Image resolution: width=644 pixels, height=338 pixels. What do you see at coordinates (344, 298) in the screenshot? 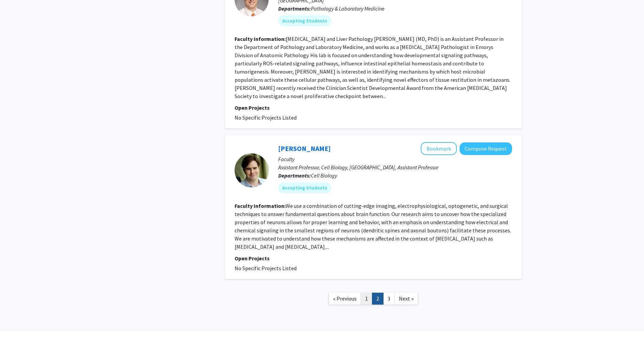
I see `span: « Previous` at bounding box center [344, 298].